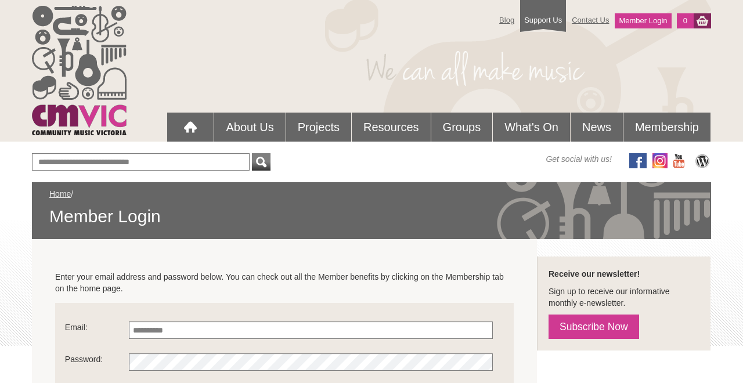 The width and height of the screenshot is (743, 383). I want to click on strong: Receive our newsletter!, so click(593, 274).